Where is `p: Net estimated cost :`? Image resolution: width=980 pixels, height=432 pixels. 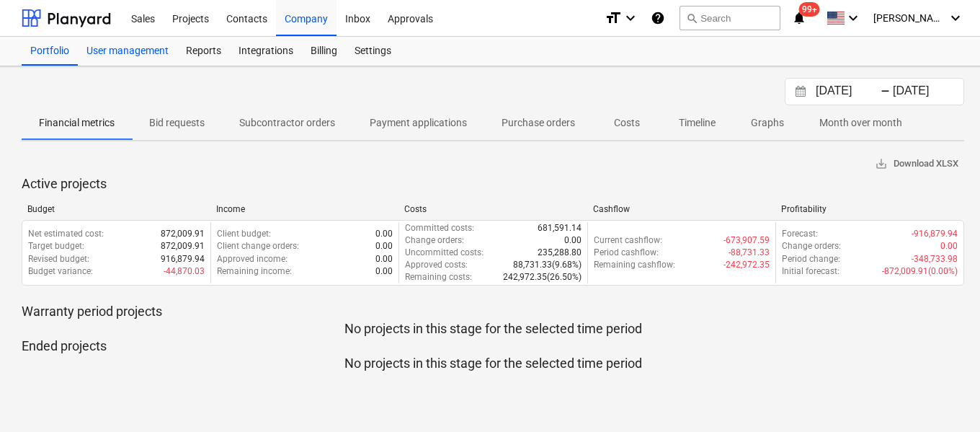
p: Net estimated cost : is located at coordinates (66, 233).